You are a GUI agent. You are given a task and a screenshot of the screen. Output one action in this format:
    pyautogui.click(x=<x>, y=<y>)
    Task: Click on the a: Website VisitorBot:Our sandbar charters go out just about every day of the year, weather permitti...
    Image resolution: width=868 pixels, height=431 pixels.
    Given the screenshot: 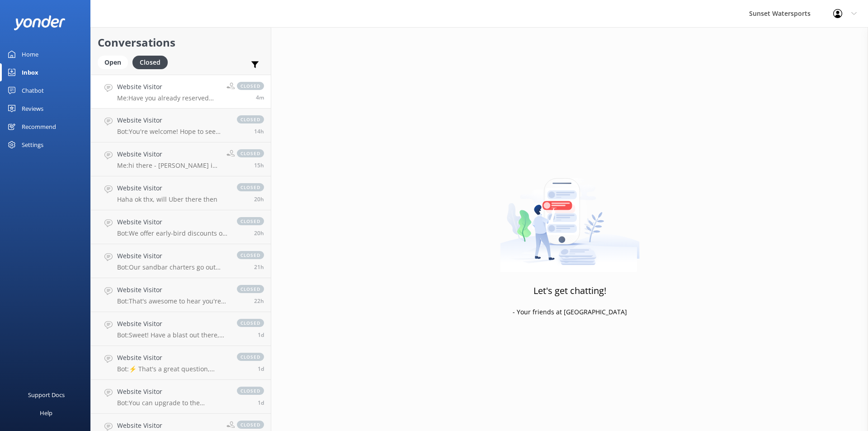 What is the action you would take?
    pyautogui.click(x=181, y=261)
    